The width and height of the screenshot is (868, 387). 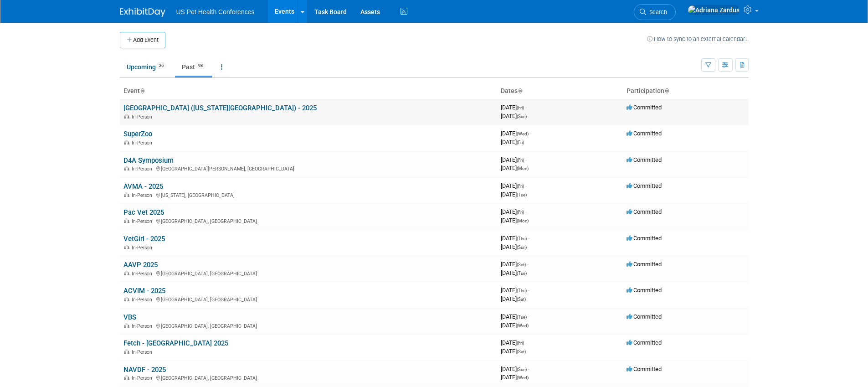 I want to click on th: Event, so click(x=308, y=91).